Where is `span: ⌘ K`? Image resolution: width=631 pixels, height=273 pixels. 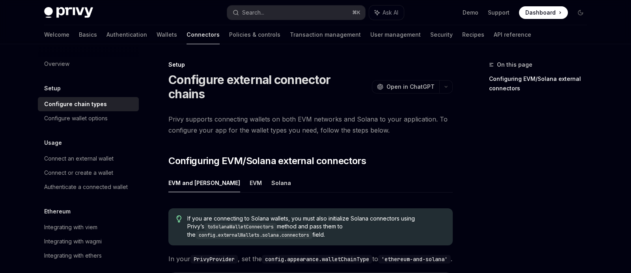 span: ⌘ K is located at coordinates (356, 13).